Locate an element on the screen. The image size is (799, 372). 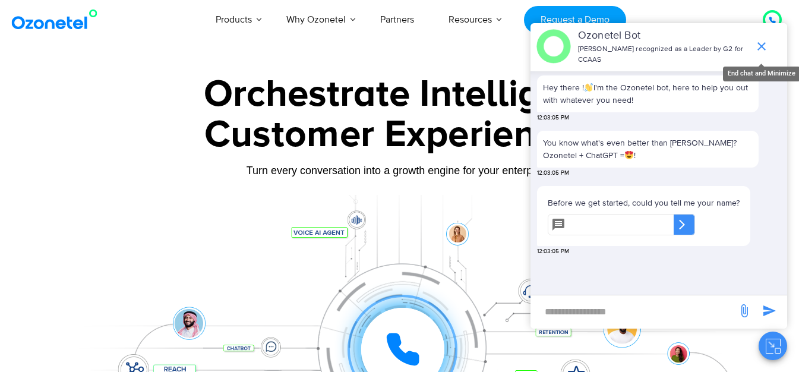
img: header is located at coordinates (554, 46).